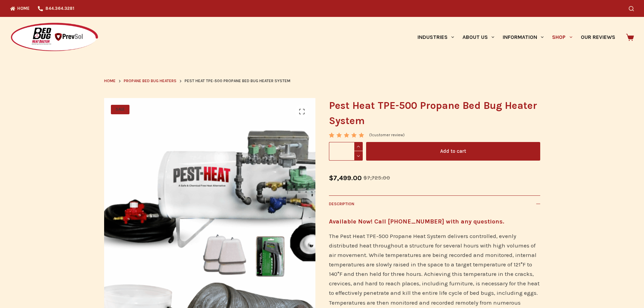 The height and width of the screenshot is (308, 644). Describe the element at coordinates (110, 81) in the screenshot. I see `span: Home` at that location.